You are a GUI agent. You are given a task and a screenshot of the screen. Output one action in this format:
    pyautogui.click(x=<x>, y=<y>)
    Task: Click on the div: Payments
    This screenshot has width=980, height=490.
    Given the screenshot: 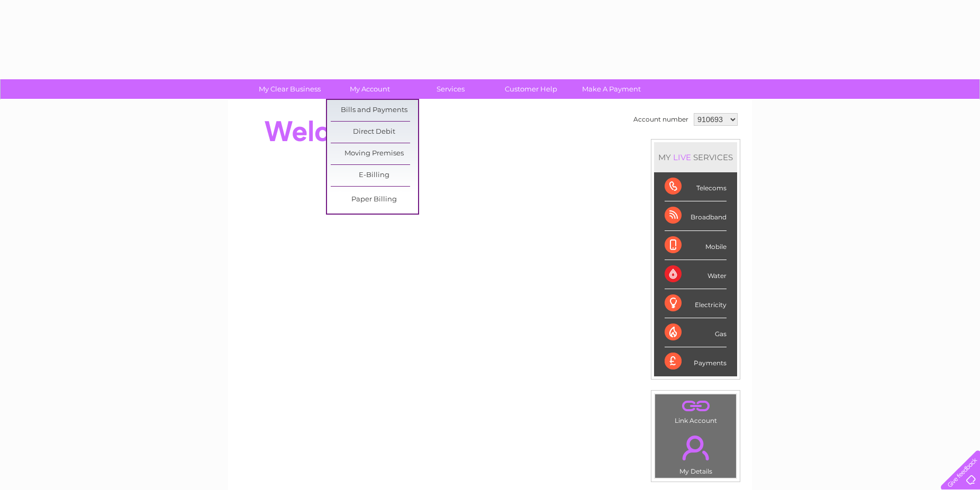 What is the action you would take?
    pyautogui.click(x=695, y=362)
    